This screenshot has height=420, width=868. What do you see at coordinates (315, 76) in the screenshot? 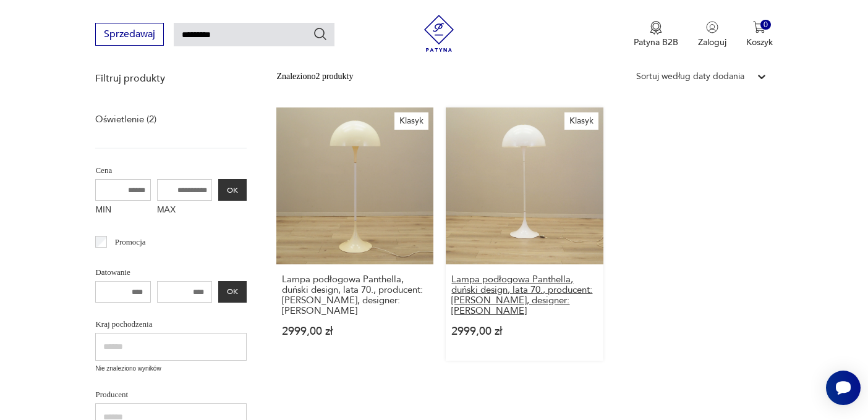
I see `div: Znaleziono 2 produkty` at bounding box center [315, 76].